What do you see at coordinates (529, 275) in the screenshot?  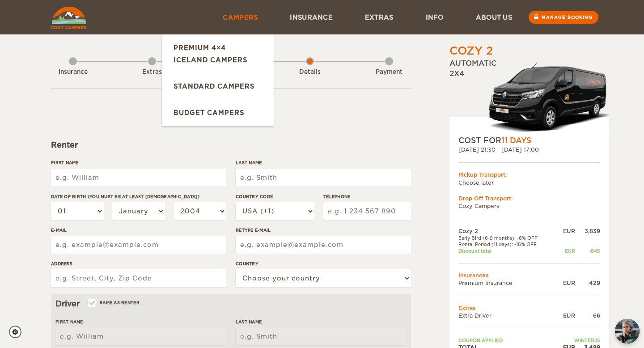 I see `td: Insurances` at bounding box center [529, 275].